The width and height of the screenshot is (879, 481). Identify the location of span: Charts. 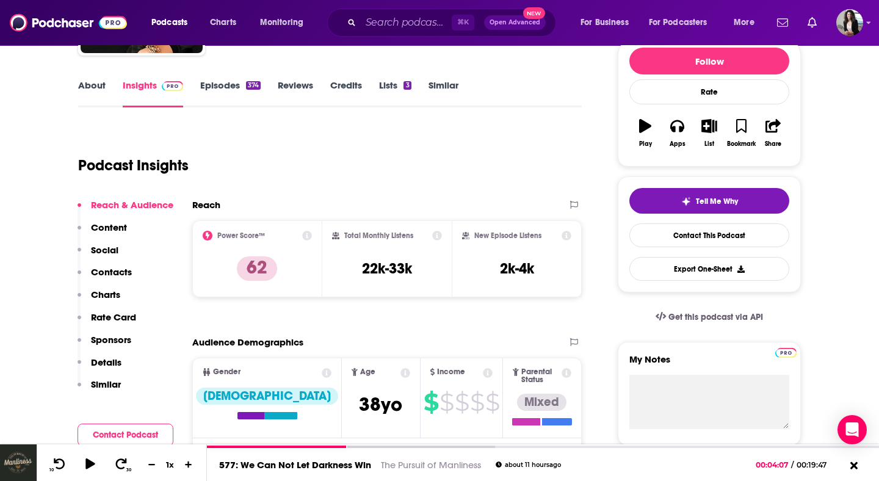
(223, 23).